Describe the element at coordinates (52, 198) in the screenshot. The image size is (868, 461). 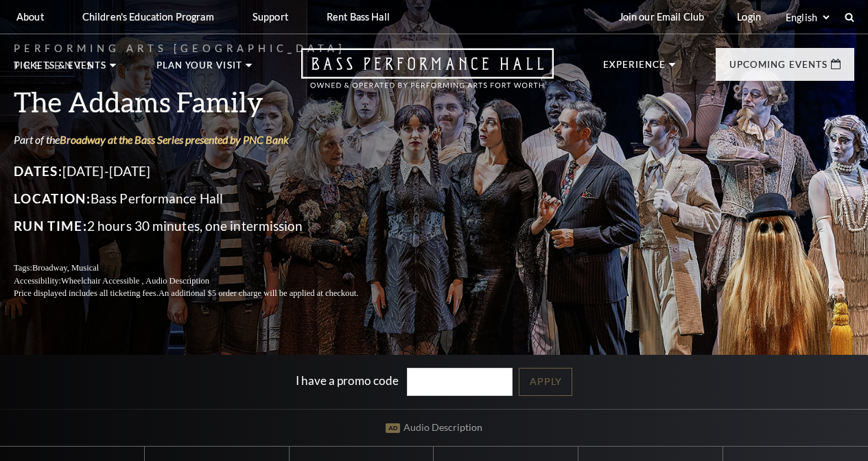
I see `span: Location:` at that location.